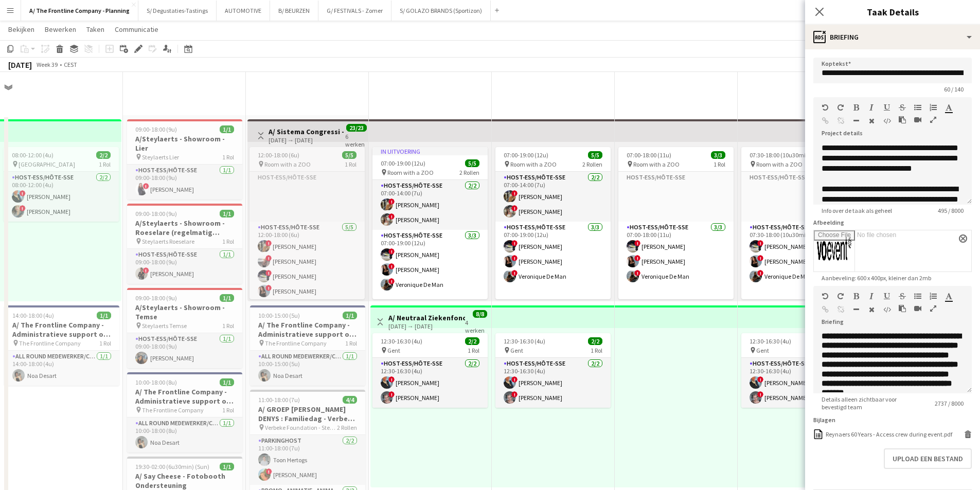 This screenshot has width=980, height=490. I want to click on span: Bekijken, so click(21, 29).